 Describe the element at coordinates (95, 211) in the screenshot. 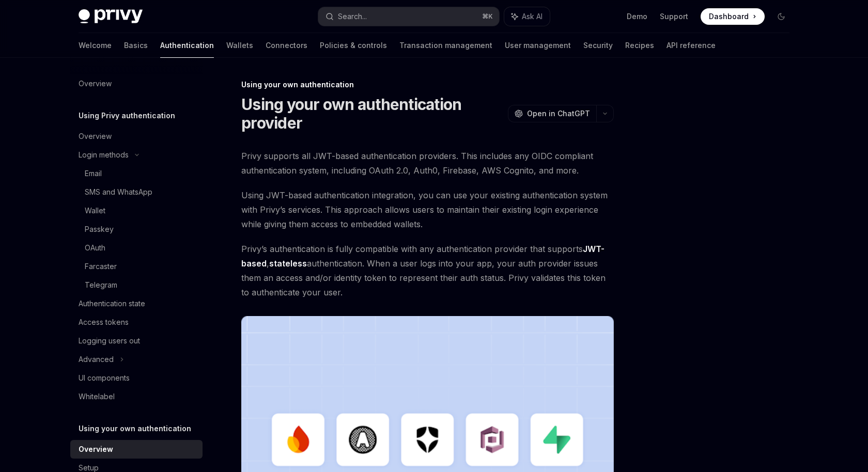

I see `div: Wallet` at that location.